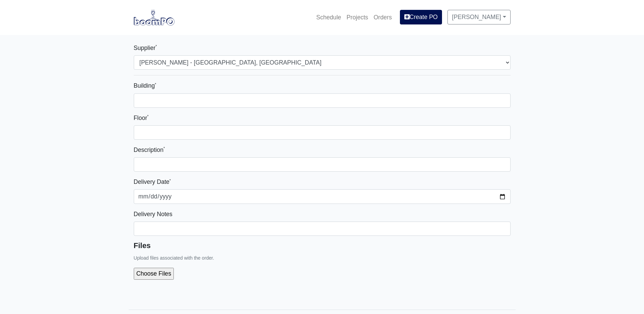 The width and height of the screenshot is (644, 314). What do you see at coordinates (322, 246) in the screenshot?
I see `h5: Files` at bounding box center [322, 246].